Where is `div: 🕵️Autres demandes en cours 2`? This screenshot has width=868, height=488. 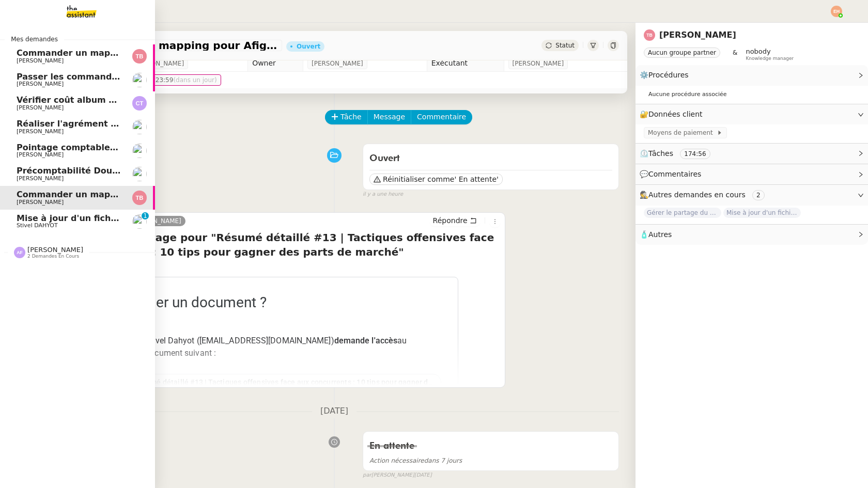
div: 🕵️Autres demandes en cours 2 is located at coordinates (752, 195).